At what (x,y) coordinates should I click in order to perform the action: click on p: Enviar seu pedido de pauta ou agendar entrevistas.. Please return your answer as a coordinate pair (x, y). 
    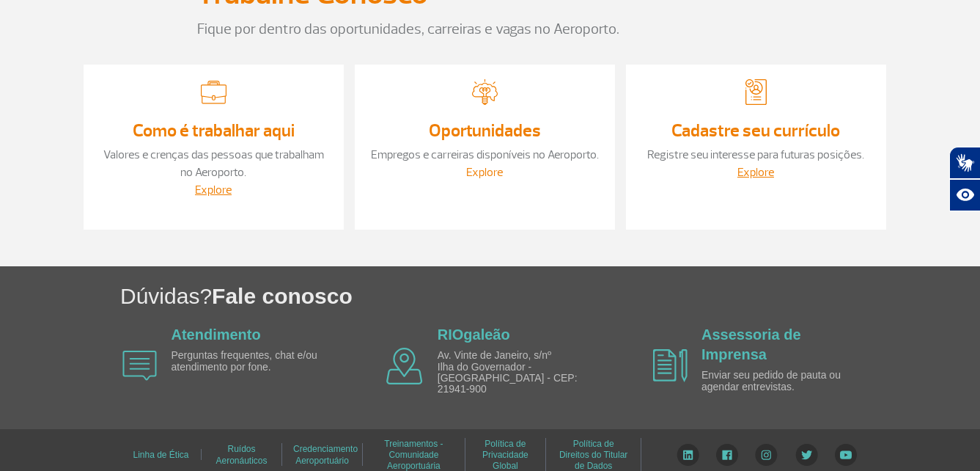
    Looking at the image, I should click on (786, 381).